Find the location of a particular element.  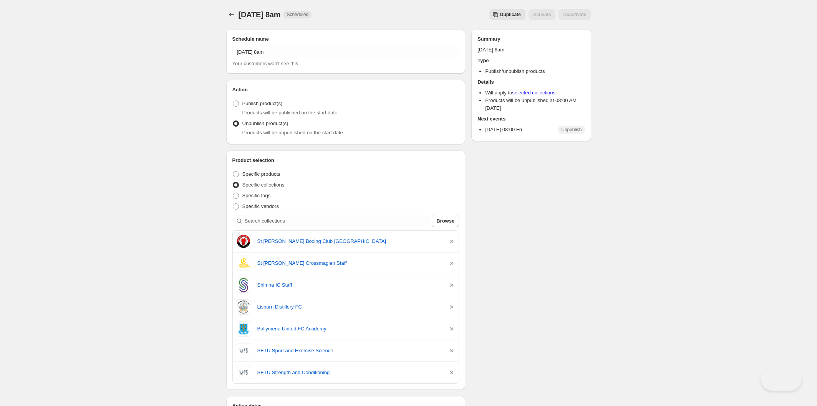

h2: Action is located at coordinates (346, 90).